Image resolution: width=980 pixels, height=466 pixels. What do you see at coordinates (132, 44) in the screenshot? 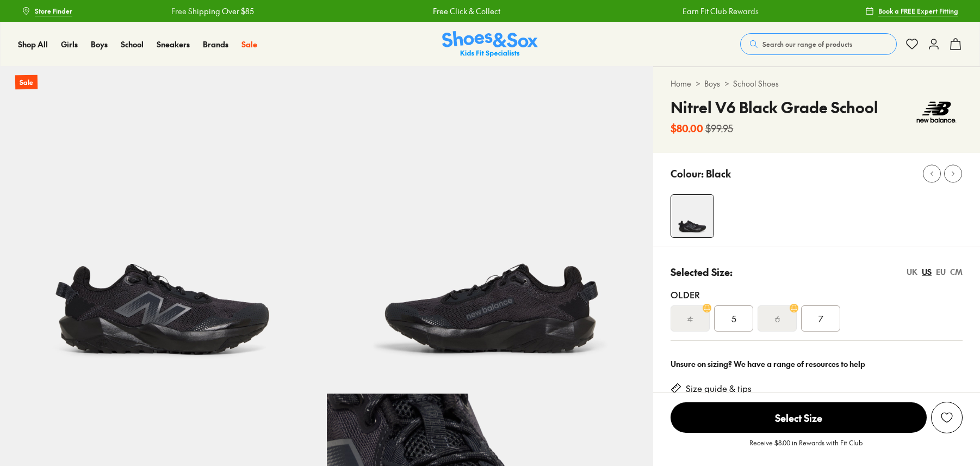
I see `a: School` at bounding box center [132, 44].